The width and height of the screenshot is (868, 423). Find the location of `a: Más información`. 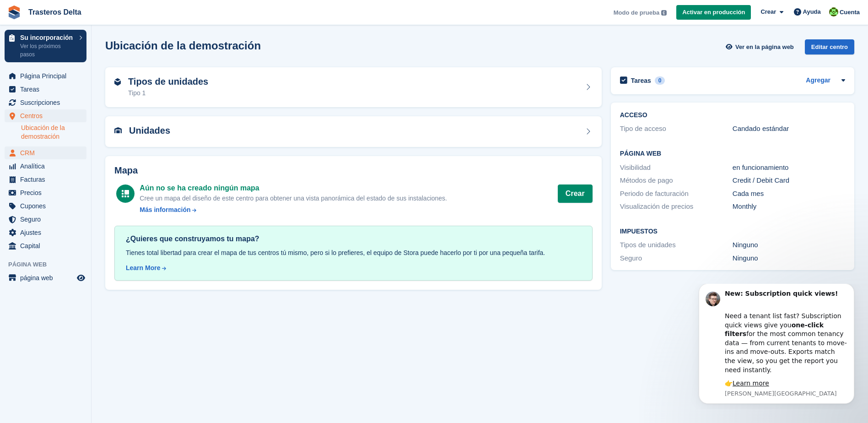

a: Más información is located at coordinates (293, 209).